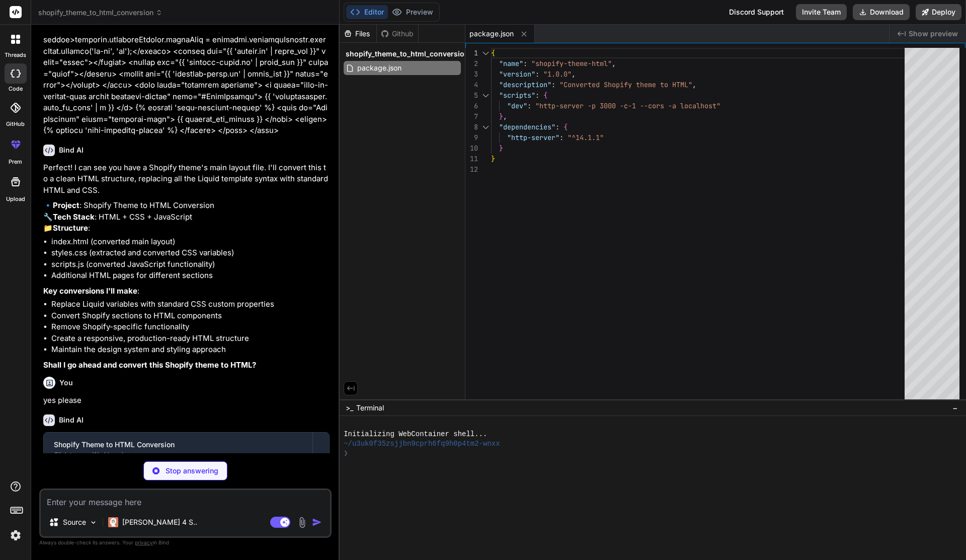 The height and width of the screenshot is (560, 966). Describe the element at coordinates (190, 241) in the screenshot. I see `li: index.html (converted main layout)` at that location.